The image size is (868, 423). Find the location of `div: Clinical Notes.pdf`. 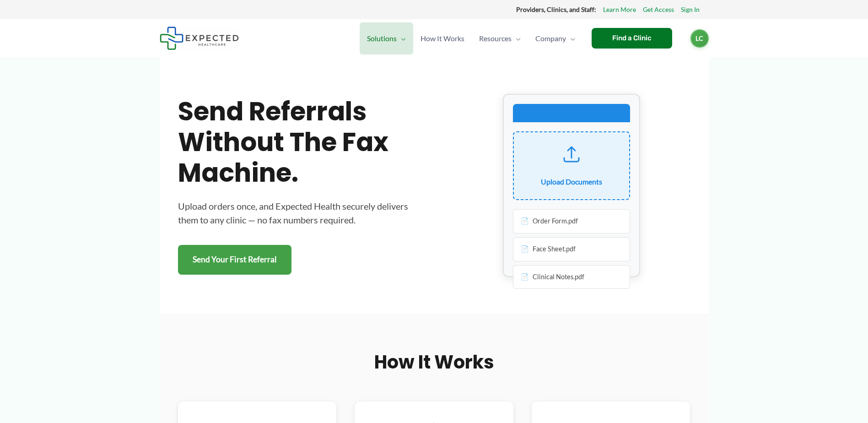

div: Clinical Notes.pdf is located at coordinates (571, 277).